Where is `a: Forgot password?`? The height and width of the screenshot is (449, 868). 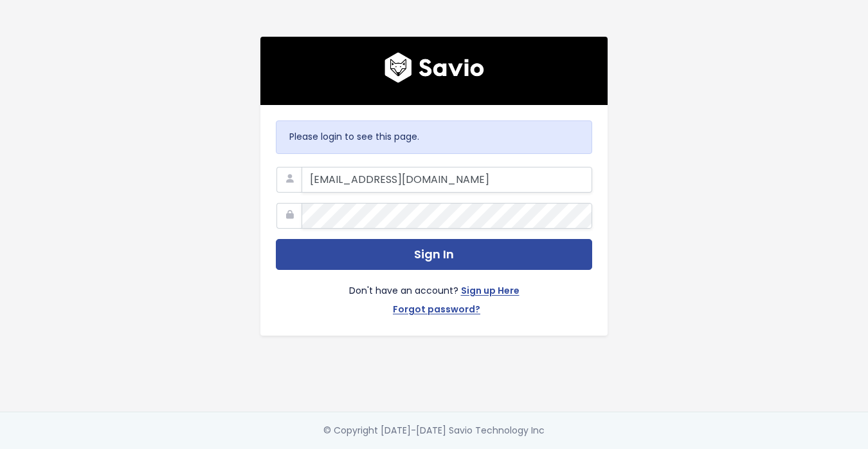 a: Forgot password? is located at coordinates (437, 310).